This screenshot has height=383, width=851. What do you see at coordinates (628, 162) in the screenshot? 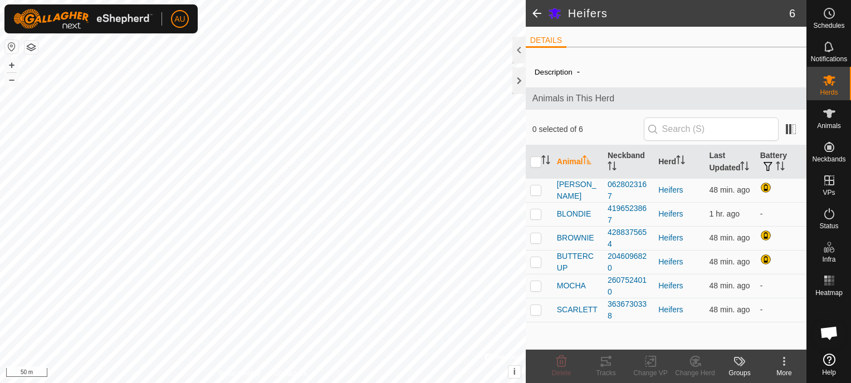
I see `th: Neckband` at bounding box center [628, 162].